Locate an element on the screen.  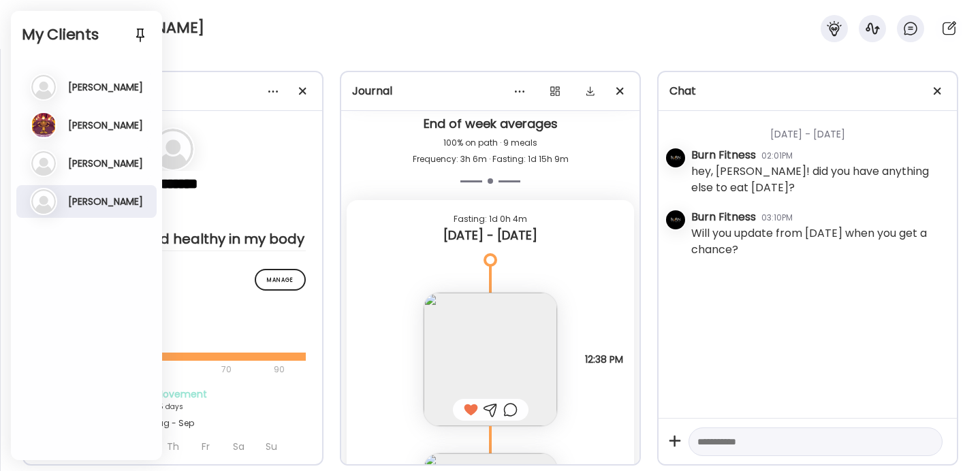
h2: Insights is located at coordinates (173, 279).